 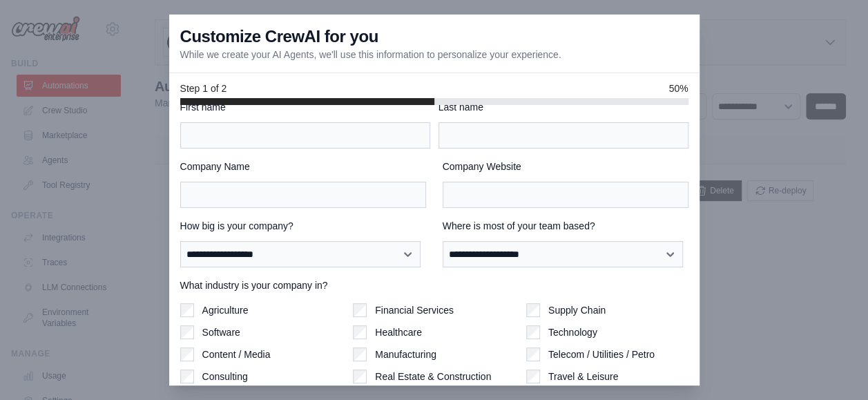 I want to click on label: Last name, so click(x=563, y=107).